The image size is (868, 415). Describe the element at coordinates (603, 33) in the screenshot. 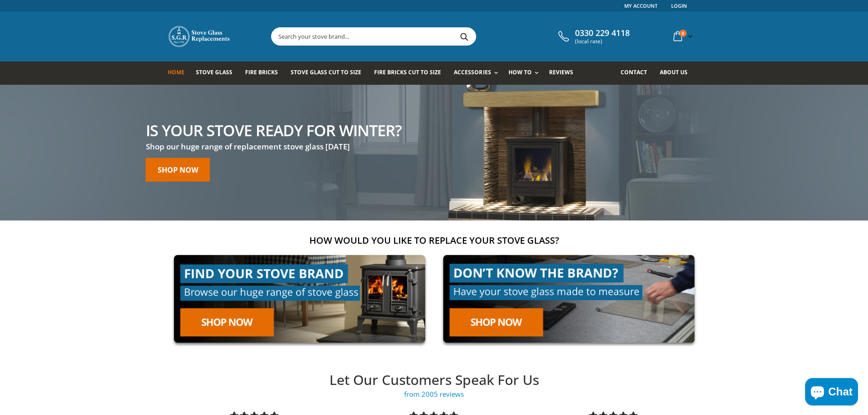

I see `span: 0330 229 4118` at that location.